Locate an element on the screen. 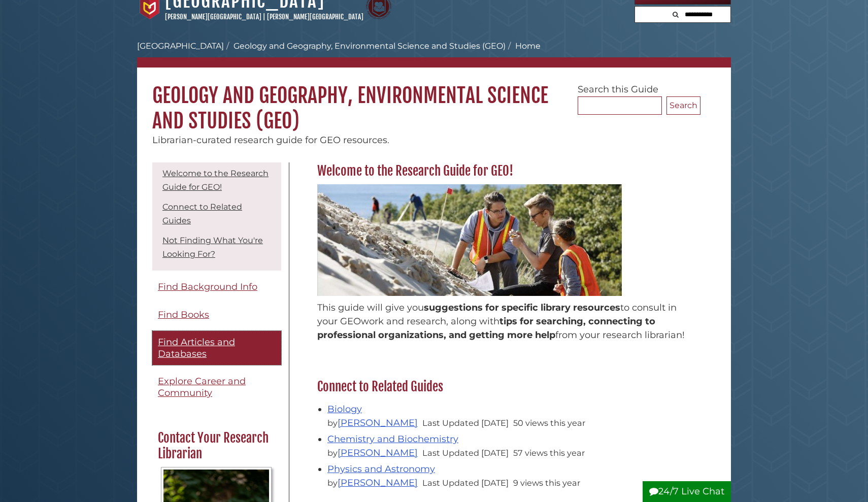  span: to consult in your GEO is located at coordinates (497, 314).